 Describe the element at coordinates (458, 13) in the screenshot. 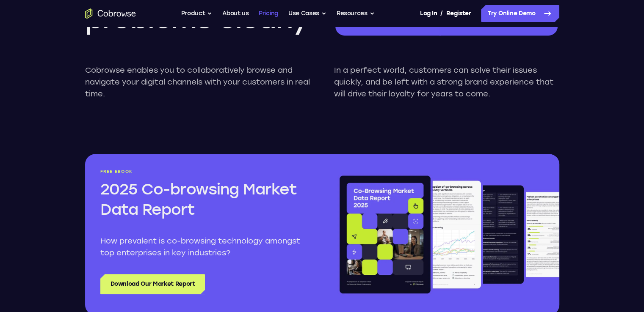

I see `a: Register` at that location.